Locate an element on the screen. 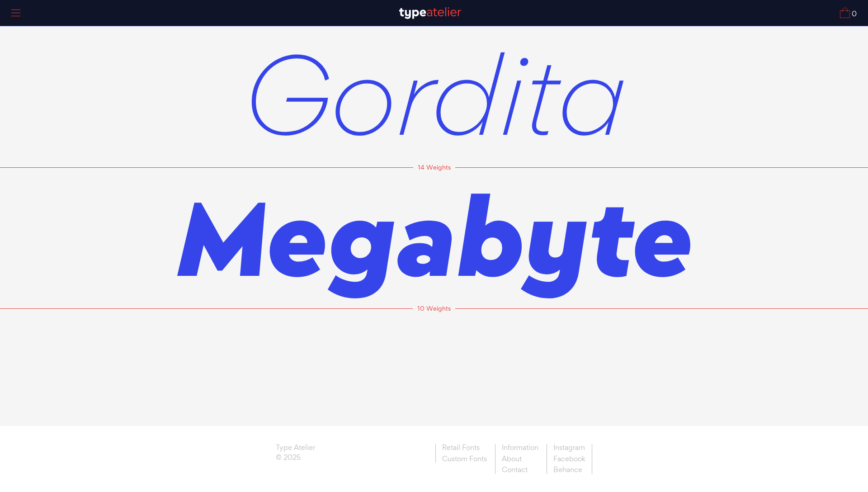 The height and width of the screenshot is (492, 868). a: Behance is located at coordinates (569, 469).